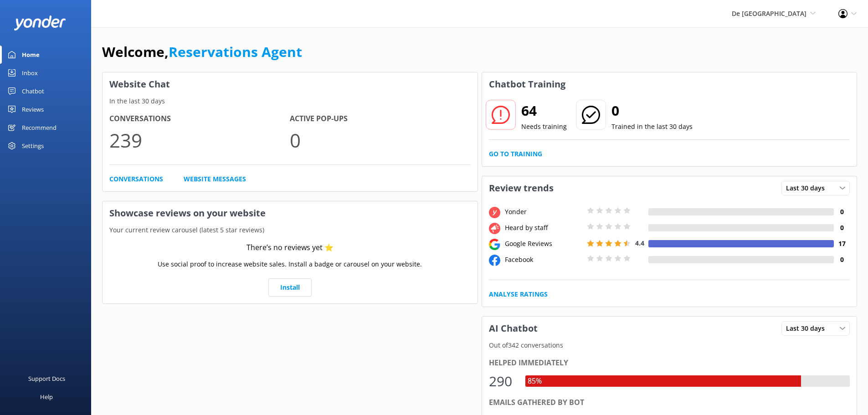  Describe the element at coordinates (670, 345) in the screenshot. I see `p: Out of 342 conversations` at that location.